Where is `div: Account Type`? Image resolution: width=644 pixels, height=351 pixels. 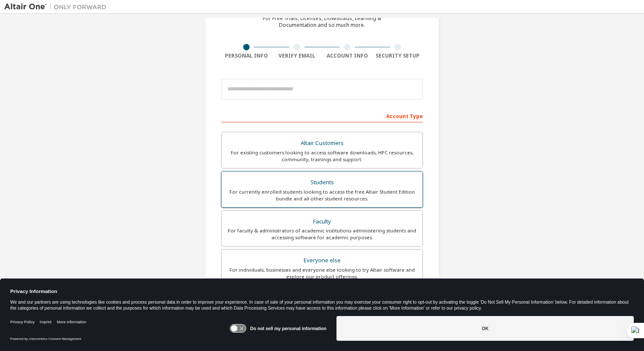 div: Account Type is located at coordinates (322, 116).